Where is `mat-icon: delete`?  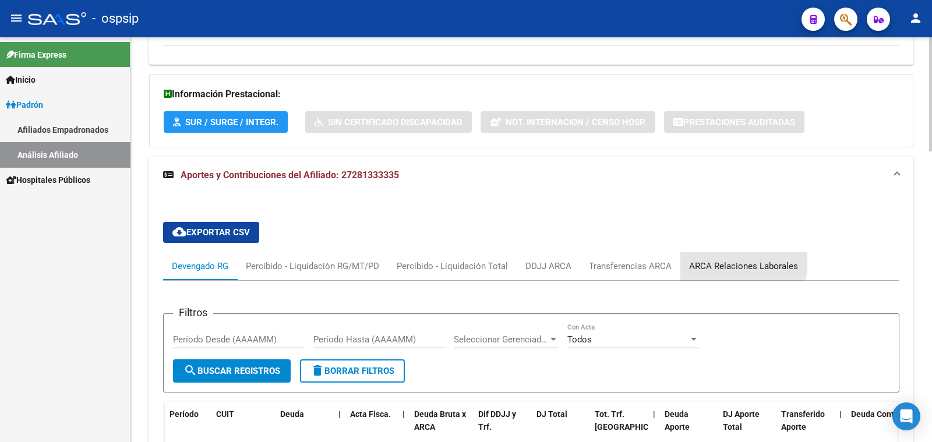 mat-icon: delete is located at coordinates (318, 371).